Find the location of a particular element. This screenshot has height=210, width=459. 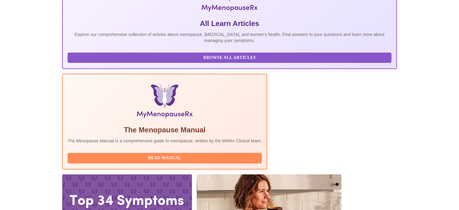

button: Read Manual is located at coordinates (165, 158).